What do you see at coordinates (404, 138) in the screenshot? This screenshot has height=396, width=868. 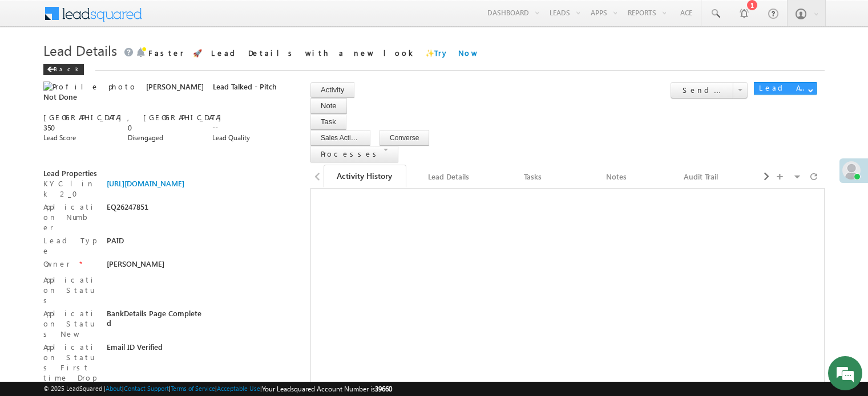 I see `button: Converse` at bounding box center [404, 138].